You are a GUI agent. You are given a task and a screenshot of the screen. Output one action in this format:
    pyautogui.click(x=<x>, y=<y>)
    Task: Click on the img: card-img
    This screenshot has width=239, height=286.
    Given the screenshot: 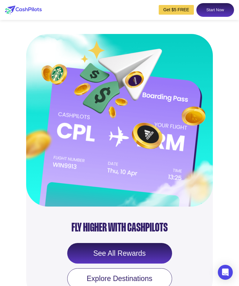 What is the action you would take?
    pyautogui.click(x=120, y=120)
    